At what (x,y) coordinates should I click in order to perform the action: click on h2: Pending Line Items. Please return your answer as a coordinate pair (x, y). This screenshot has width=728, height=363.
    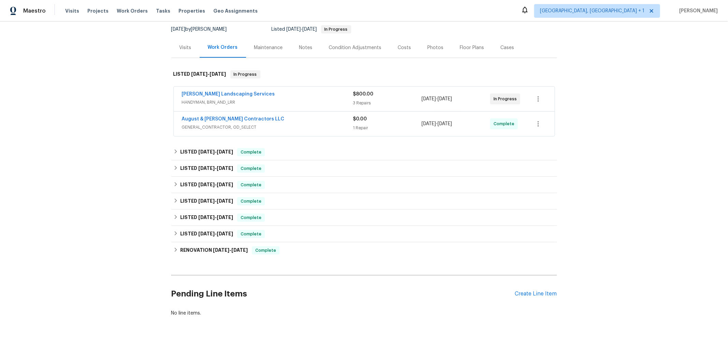
    Looking at the image, I should click on (343, 294).